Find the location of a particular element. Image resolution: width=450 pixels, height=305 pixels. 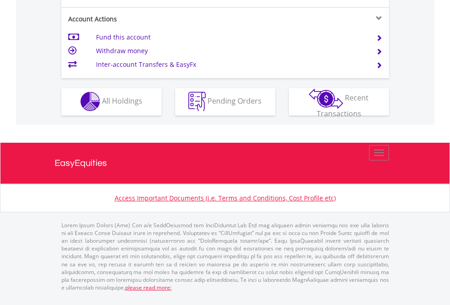

span: Recent Transactions is located at coordinates (343, 106).